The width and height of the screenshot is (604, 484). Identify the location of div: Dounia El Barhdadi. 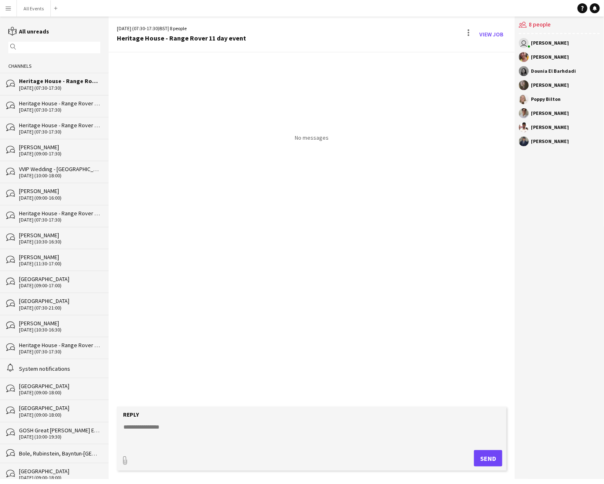
(554, 71).